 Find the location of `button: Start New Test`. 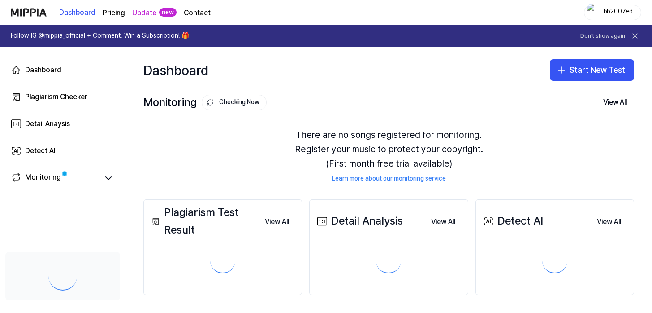

button: Start New Test is located at coordinates (592, 70).